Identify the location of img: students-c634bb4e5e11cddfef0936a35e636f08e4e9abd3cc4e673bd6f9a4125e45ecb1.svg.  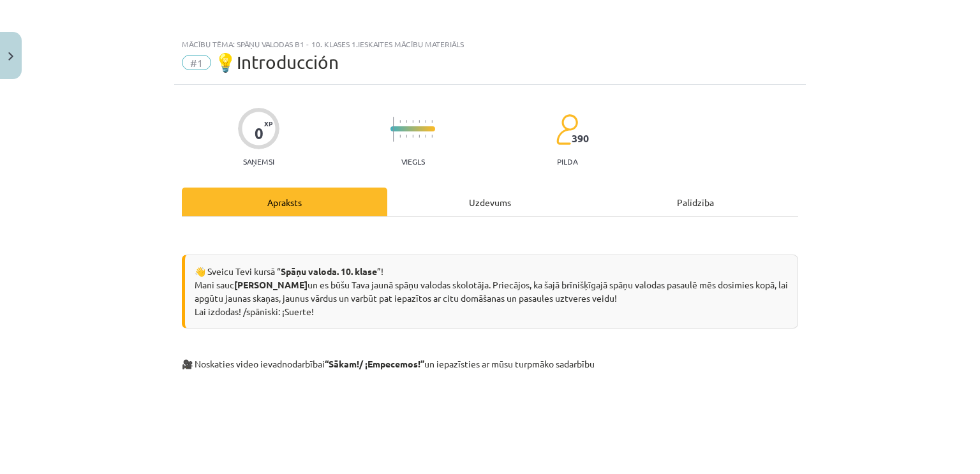
(566, 129).